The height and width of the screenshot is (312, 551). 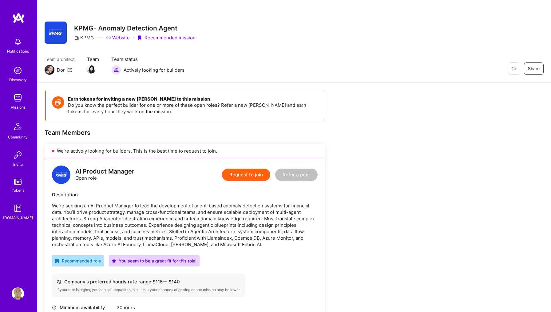 I want to click on div: Recommended role, so click(x=78, y=261).